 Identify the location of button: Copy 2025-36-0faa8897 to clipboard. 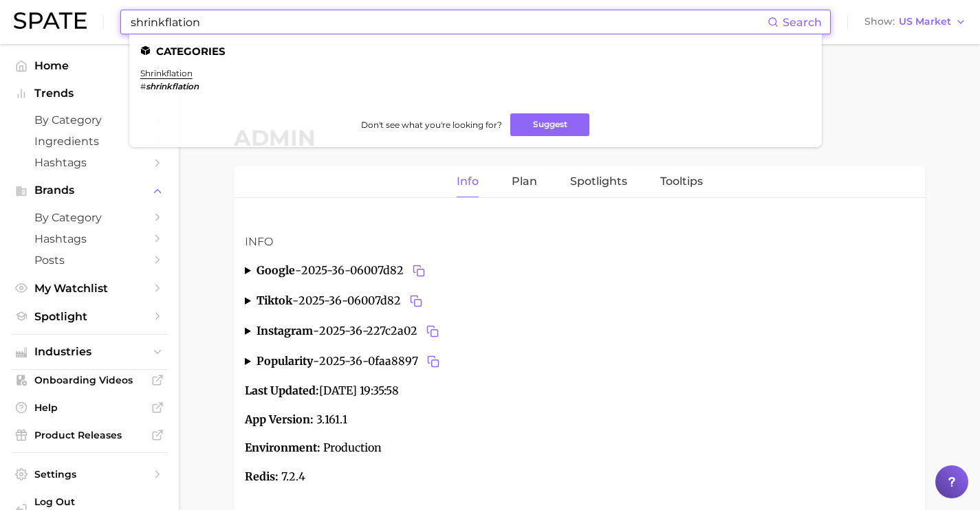
(433, 362).